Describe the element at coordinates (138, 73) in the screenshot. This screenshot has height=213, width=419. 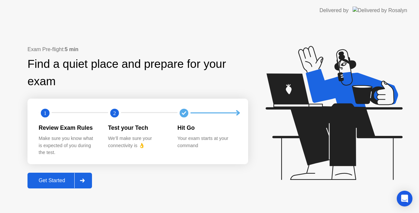
I see `div: Find a quiet place and prepare for your exam` at that location.